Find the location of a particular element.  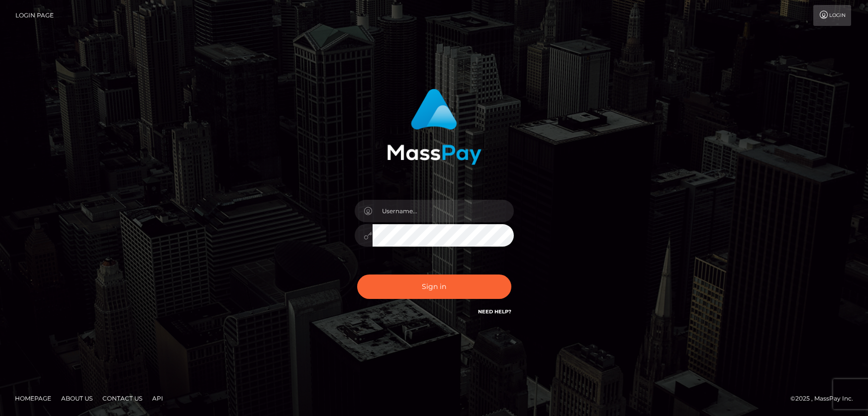

input: Username... is located at coordinates (443, 211).